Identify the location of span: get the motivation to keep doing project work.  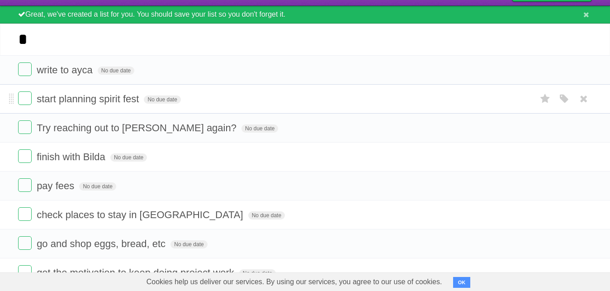
(137, 272).